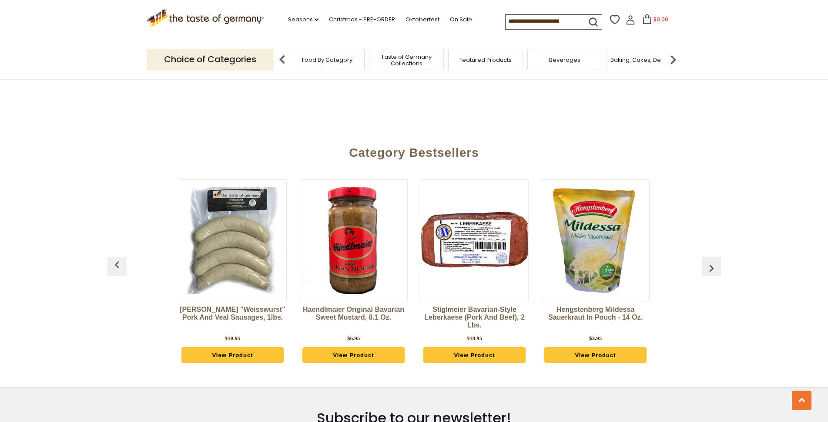 The width and height of the screenshot is (828, 422). Describe the element at coordinates (303, 20) in the screenshot. I see `a: Seasons` at that location.